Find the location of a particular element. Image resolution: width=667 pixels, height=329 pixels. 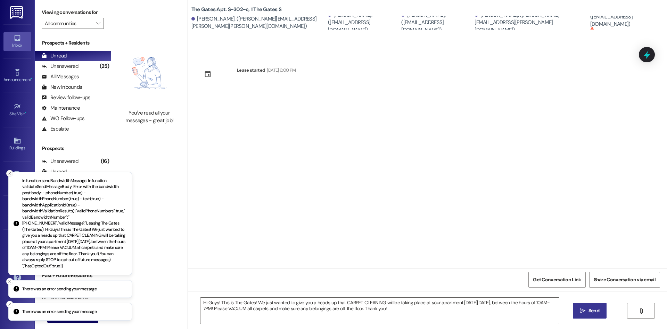

span: Send is located at coordinates (594, 310).